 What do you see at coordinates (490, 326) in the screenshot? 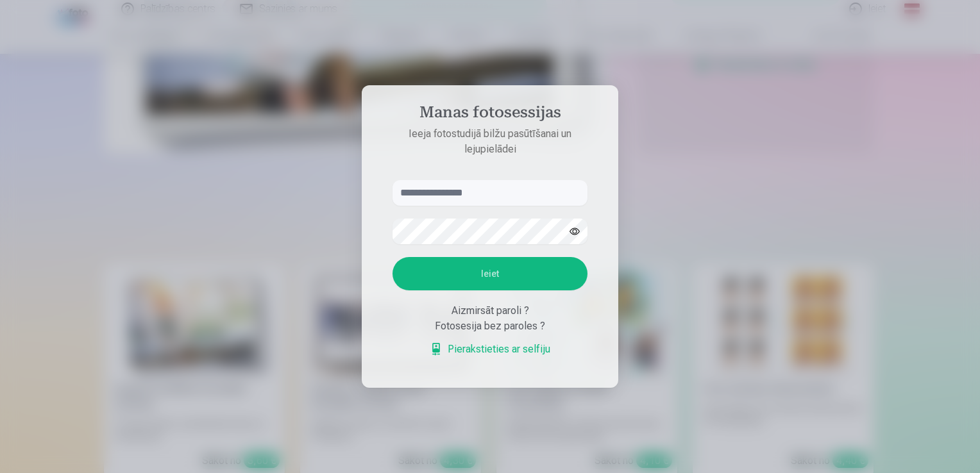
I see `div: Fotosesija bez paroles ?` at bounding box center [490, 326].